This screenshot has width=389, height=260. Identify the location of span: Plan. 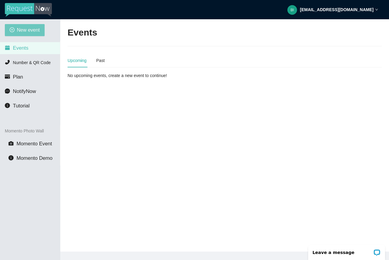
(18, 77).